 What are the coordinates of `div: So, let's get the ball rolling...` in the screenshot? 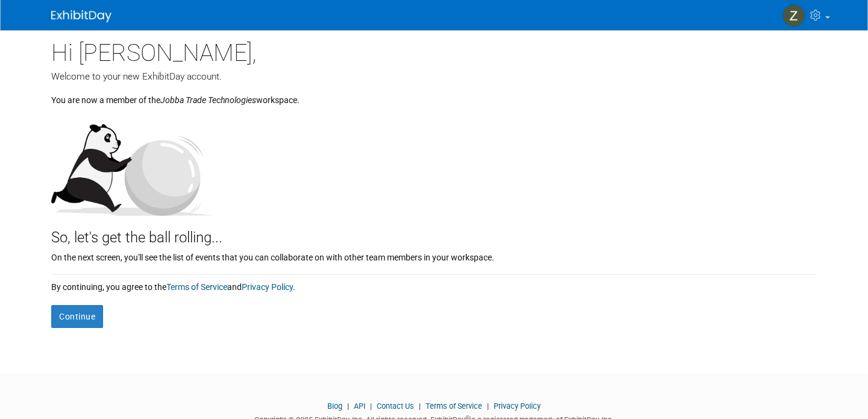 It's located at (434, 232).